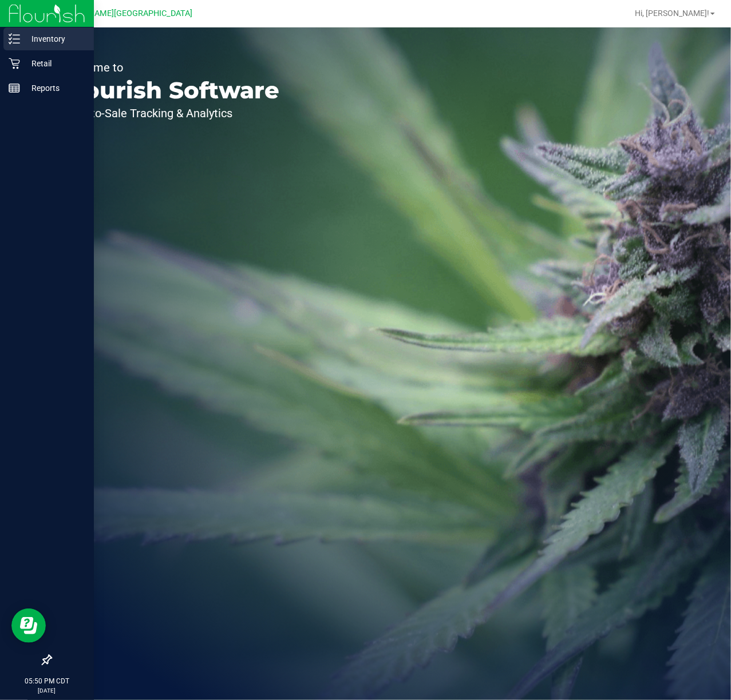 The image size is (731, 700). What do you see at coordinates (170, 67) in the screenshot?
I see `p: Welcome to` at bounding box center [170, 67].